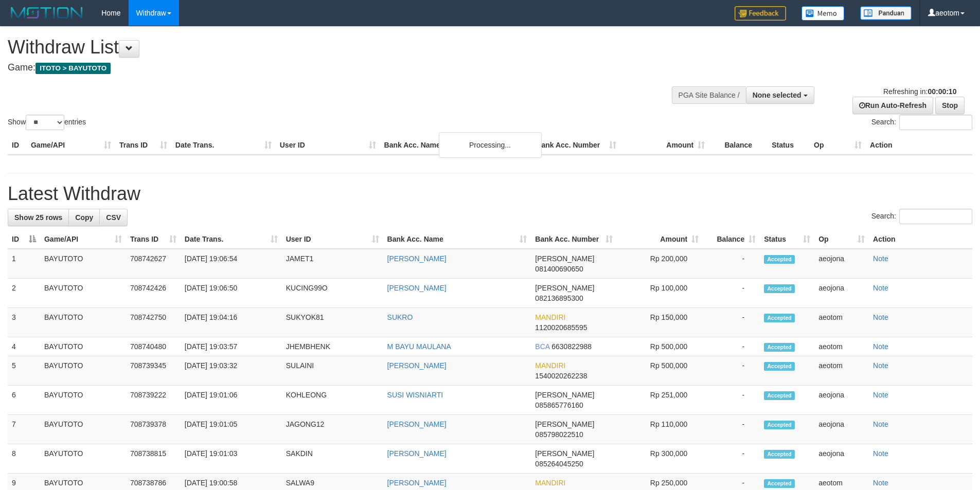  What do you see at coordinates (659, 322) in the screenshot?
I see `td: Rp 150,000` at bounding box center [659, 322].